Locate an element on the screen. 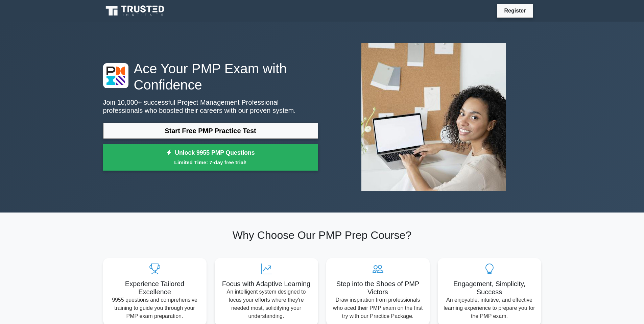 The height and width of the screenshot is (324, 644). p: Draw inspiration from professionals who aced their PMP exam on the first try with our Practice Pa... is located at coordinates (378, 308).